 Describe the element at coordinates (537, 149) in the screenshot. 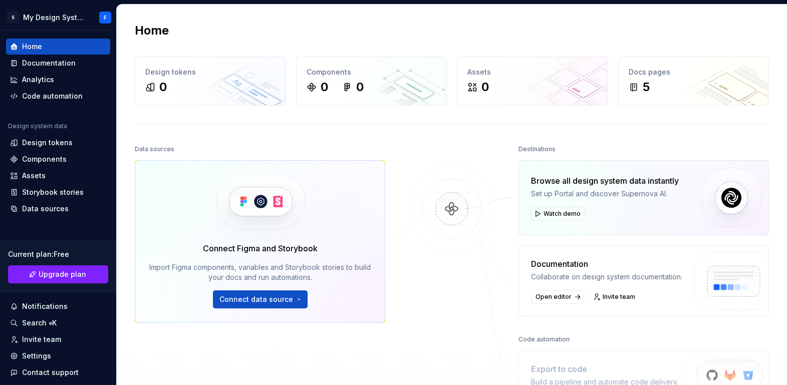

I see `div: Destinations` at that location.